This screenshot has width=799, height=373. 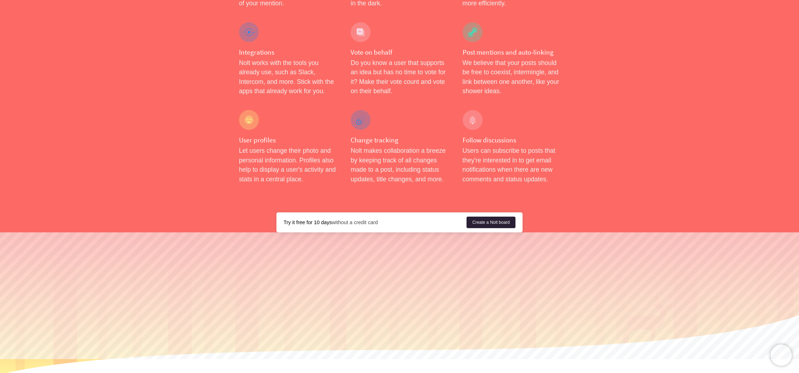 What do you see at coordinates (375, 222) in the screenshot?
I see `div: without a credit card` at bounding box center [375, 222].